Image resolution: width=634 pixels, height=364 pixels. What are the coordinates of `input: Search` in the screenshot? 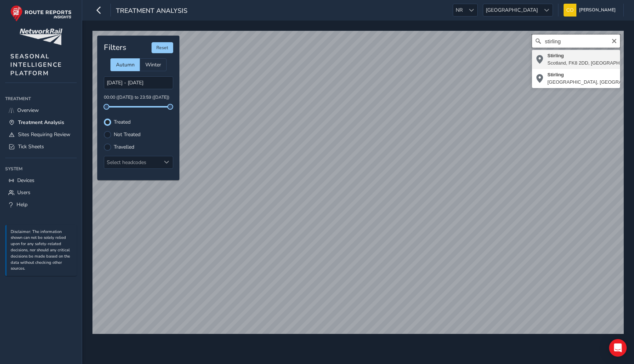 It's located at (576, 41).